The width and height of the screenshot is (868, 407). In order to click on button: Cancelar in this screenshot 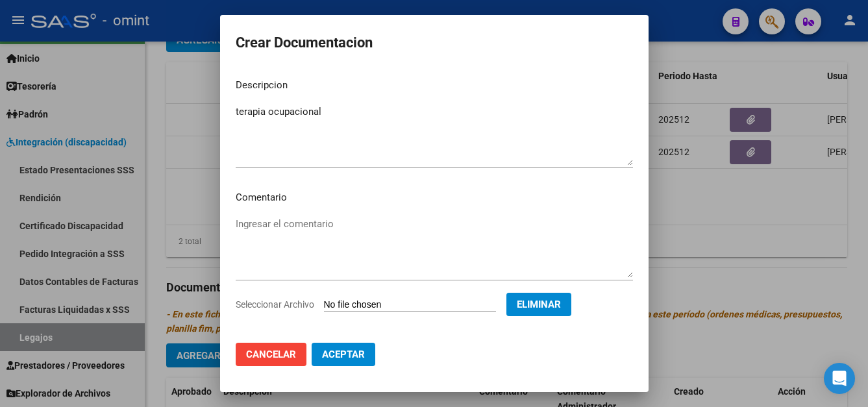, I will do `click(271, 354)`.